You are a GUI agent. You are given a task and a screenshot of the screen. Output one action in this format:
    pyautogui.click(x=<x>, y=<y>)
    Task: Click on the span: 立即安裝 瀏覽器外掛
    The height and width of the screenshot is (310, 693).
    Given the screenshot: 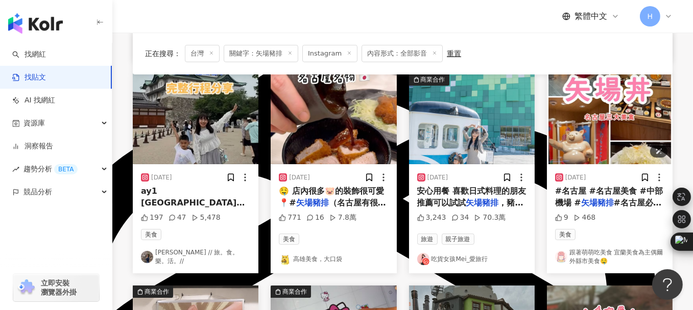 What is the action you would take?
    pyautogui.click(x=59, y=288)
    